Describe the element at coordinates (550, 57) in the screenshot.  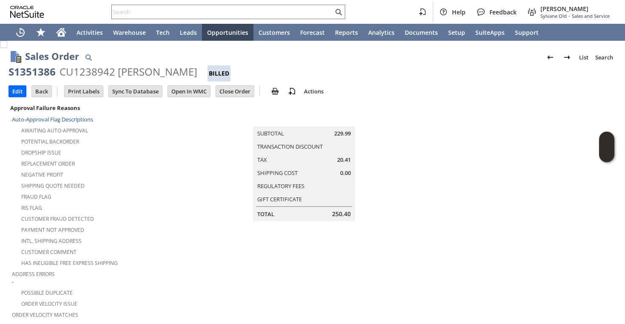
I see `img: Previous` at that location.